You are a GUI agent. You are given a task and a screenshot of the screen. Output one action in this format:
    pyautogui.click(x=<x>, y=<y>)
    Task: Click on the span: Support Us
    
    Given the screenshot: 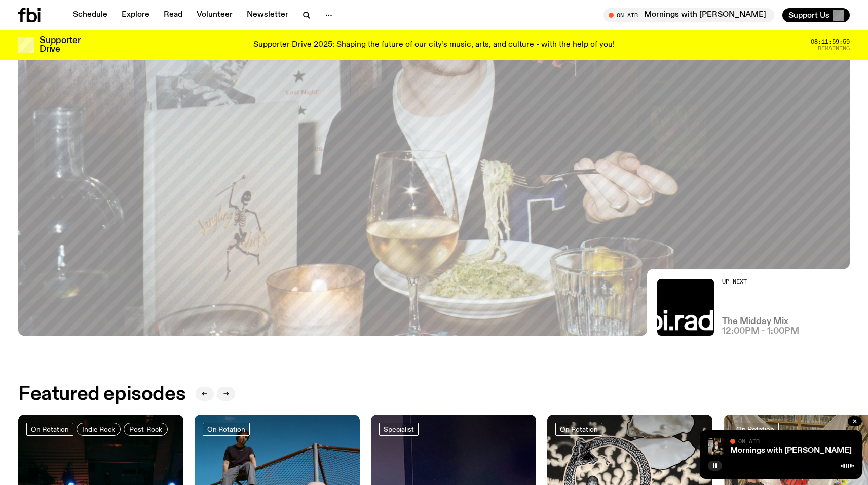 What is the action you would take?
    pyautogui.click(x=809, y=15)
    